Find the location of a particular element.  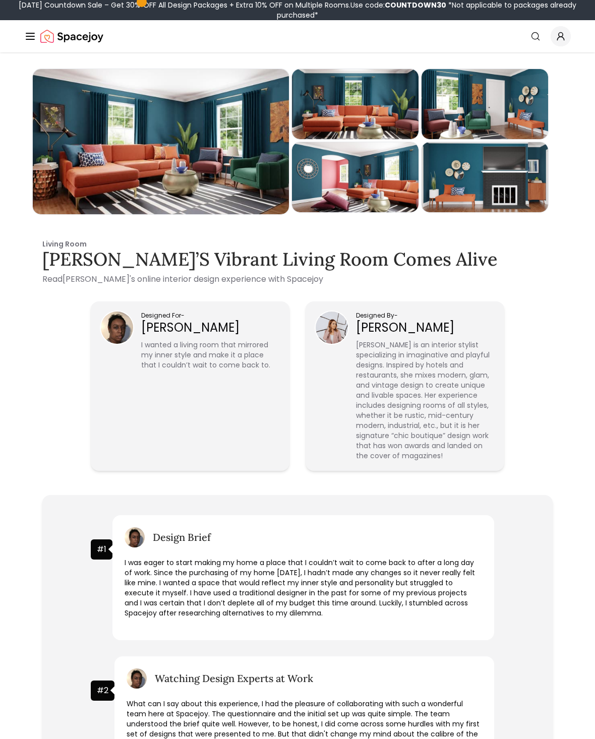

h2: Design Brief is located at coordinates (181, 537).